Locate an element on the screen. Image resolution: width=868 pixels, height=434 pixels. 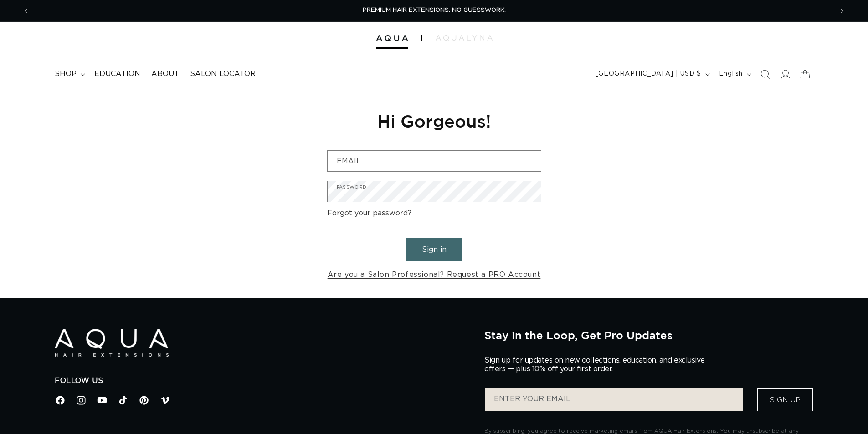
a: Salon Locator is located at coordinates (223, 74).